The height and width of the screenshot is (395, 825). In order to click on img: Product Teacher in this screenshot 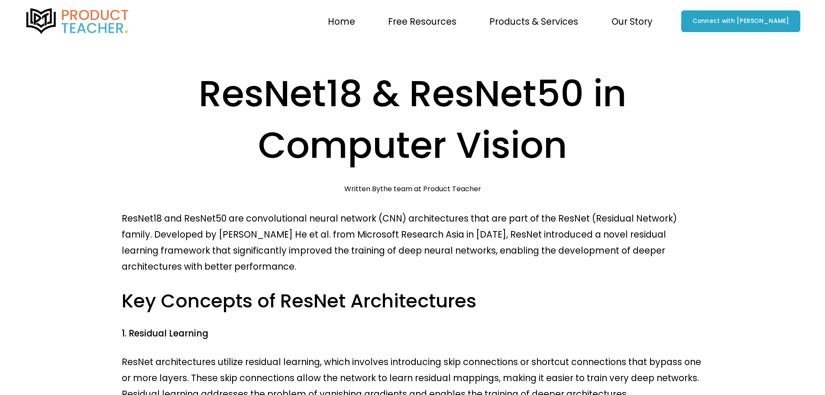, I will do `click(78, 21)`.